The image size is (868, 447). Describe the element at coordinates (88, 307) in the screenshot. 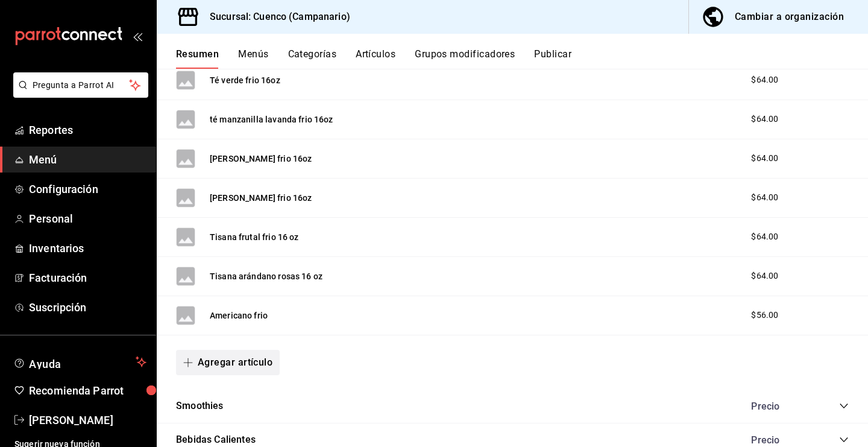

I see `span: Suscripción` at that location.